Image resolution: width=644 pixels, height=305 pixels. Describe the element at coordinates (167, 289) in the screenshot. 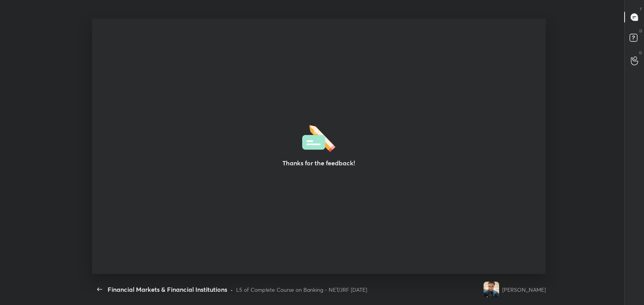

I see `div: Financial Markets & Financial Institutions` at that location.